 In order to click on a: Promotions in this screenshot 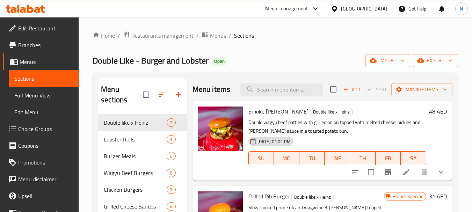, I will do `click(41, 163)`.